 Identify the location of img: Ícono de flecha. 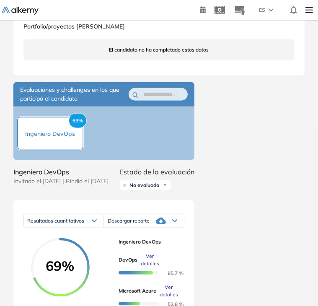
(165, 185).